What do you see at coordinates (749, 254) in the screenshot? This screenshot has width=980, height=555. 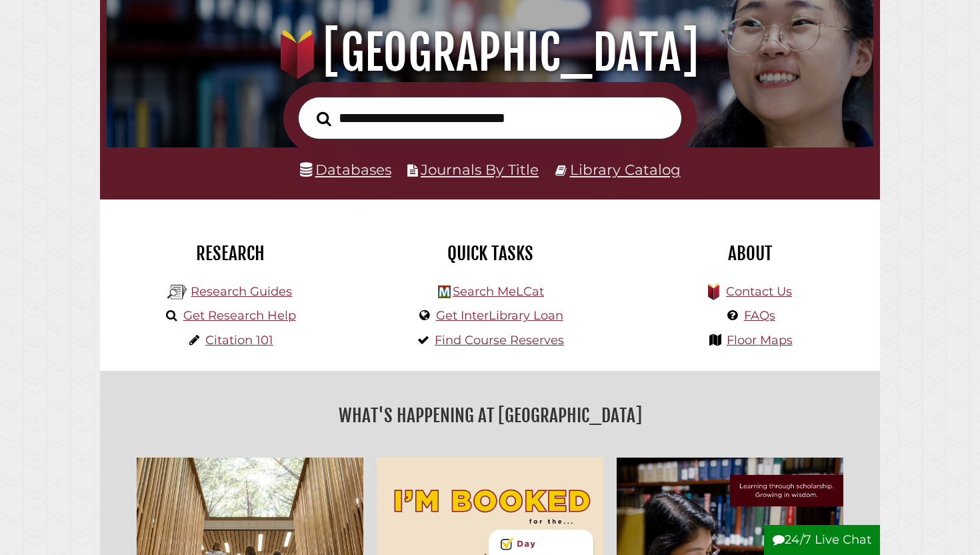 I see `h2: About` at bounding box center [749, 254].